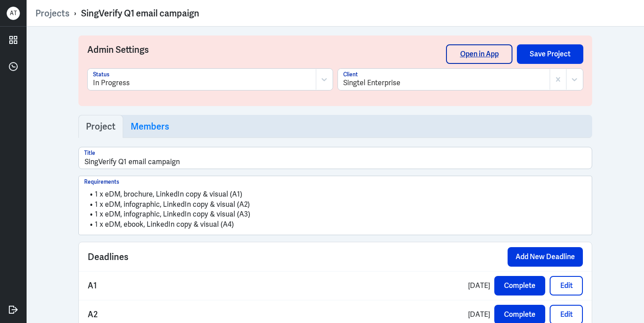 The image size is (644, 323). What do you see at coordinates (108, 257) in the screenshot?
I see `span: Deadlines` at bounding box center [108, 257].